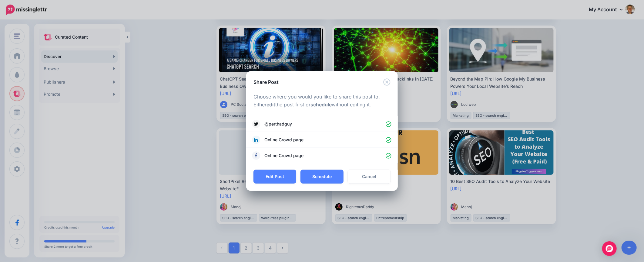 This screenshot has height=262, width=644. I want to click on button: Edit Post, so click(275, 177).